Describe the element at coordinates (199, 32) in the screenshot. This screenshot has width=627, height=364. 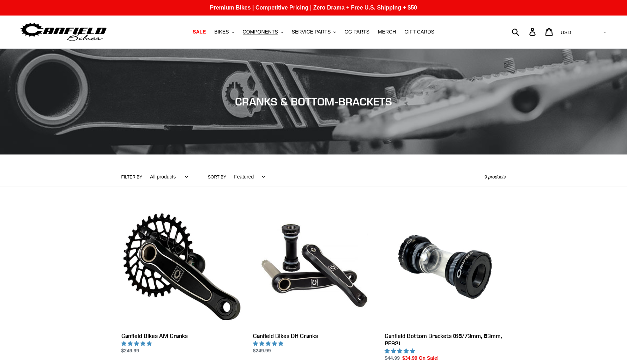
I see `span: SALE` at that location.